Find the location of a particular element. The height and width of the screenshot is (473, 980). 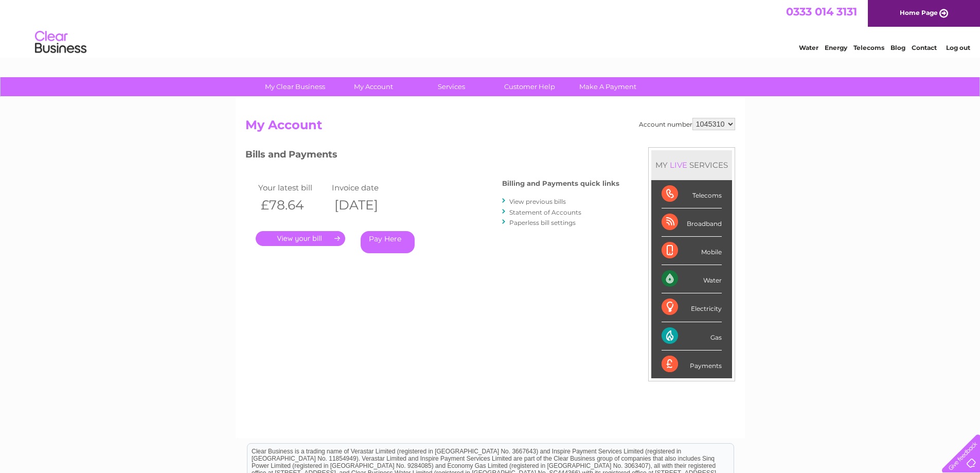

a: Services is located at coordinates (451, 86).